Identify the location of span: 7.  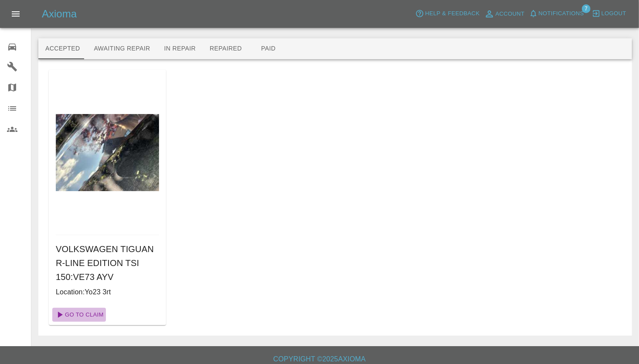
(586, 9).